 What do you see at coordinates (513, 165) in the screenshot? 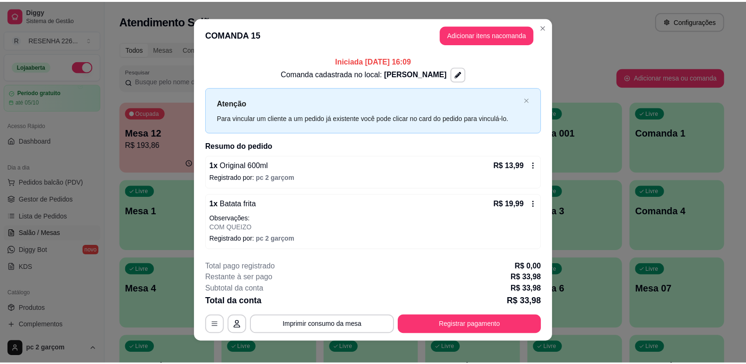
I see `p: R$ 13,99` at bounding box center [513, 165].